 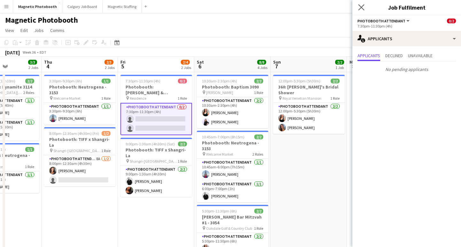 What do you see at coordinates (123, 62) in the screenshot?
I see `span: Fri` at bounding box center [123, 62].